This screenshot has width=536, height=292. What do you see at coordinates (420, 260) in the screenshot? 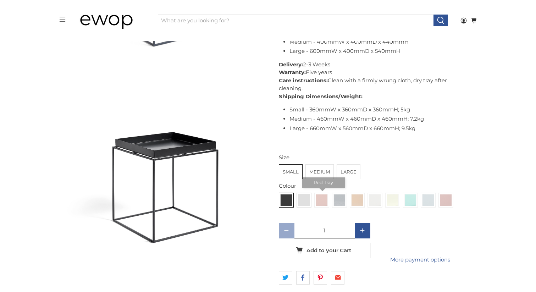
I see `a: More payment options` at bounding box center [420, 260].